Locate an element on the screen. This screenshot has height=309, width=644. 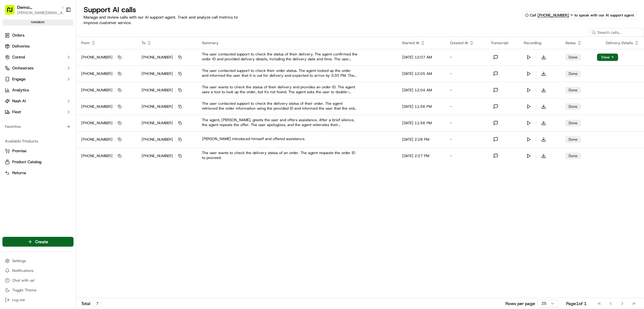
button: Nash AI is located at coordinates (38, 101).